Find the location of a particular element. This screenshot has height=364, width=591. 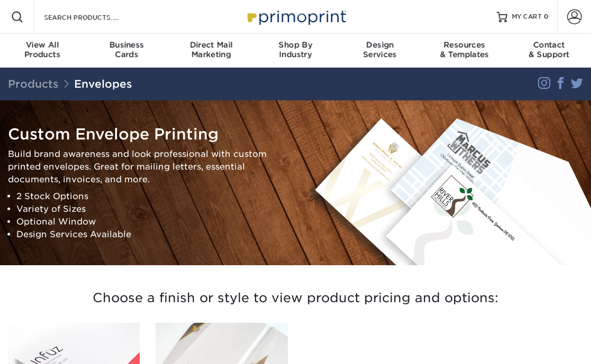

div: Cards is located at coordinates (127, 50).